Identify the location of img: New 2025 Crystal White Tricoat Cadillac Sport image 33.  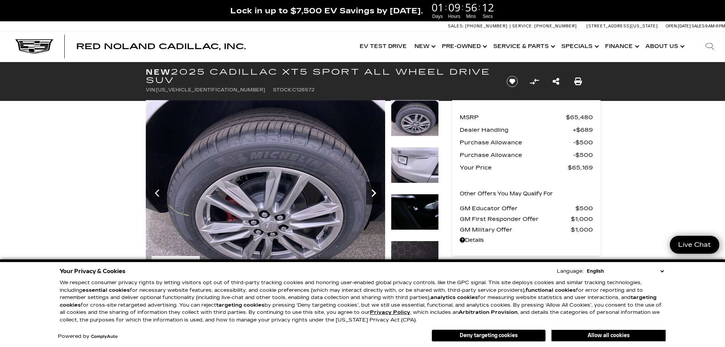
(415, 165).